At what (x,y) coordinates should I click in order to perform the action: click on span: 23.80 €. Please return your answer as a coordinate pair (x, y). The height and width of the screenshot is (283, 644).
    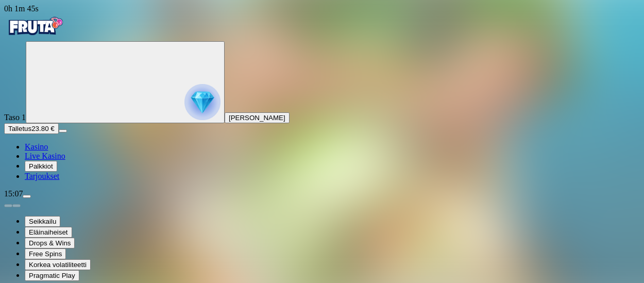
    Looking at the image, I should click on (42, 128).